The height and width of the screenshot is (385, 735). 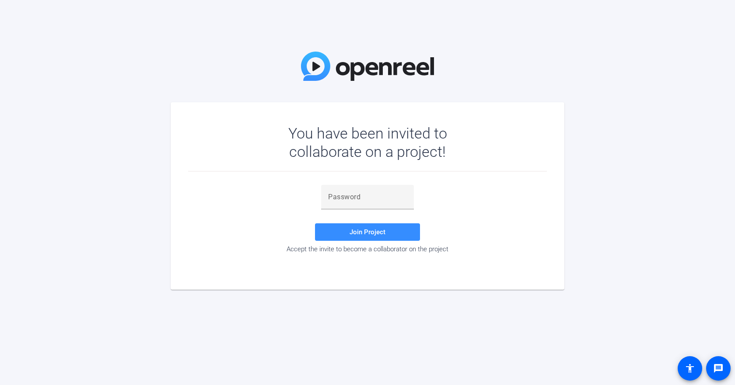 What do you see at coordinates (718, 369) in the screenshot?
I see `mat-icon: message` at bounding box center [718, 369].